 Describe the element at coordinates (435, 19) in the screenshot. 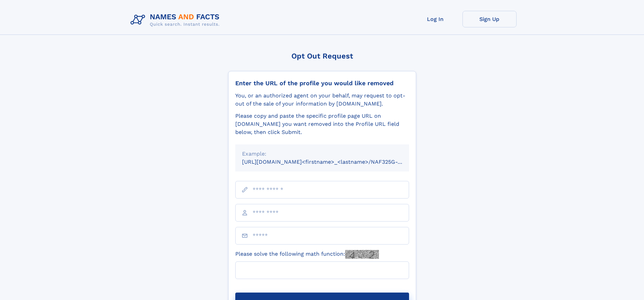

I see `a: Log In` at that location.